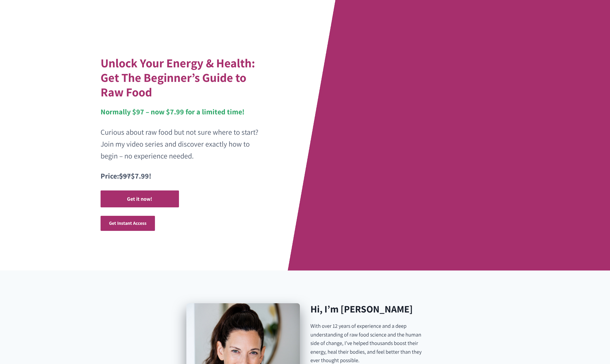  Describe the element at coordinates (128, 223) in the screenshot. I see `a: Get Instant Access` at that location.